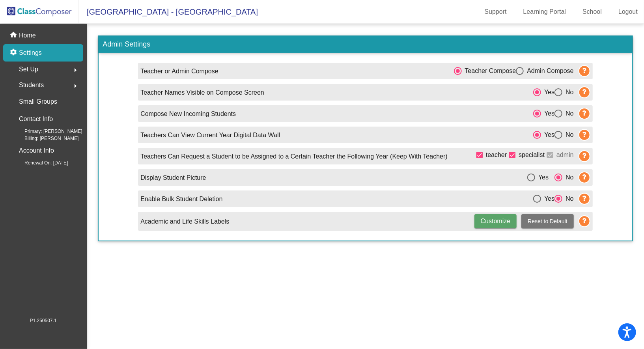  What do you see at coordinates (179, 71) in the screenshot?
I see `p: Teacher or Admin Compose` at bounding box center [179, 71].